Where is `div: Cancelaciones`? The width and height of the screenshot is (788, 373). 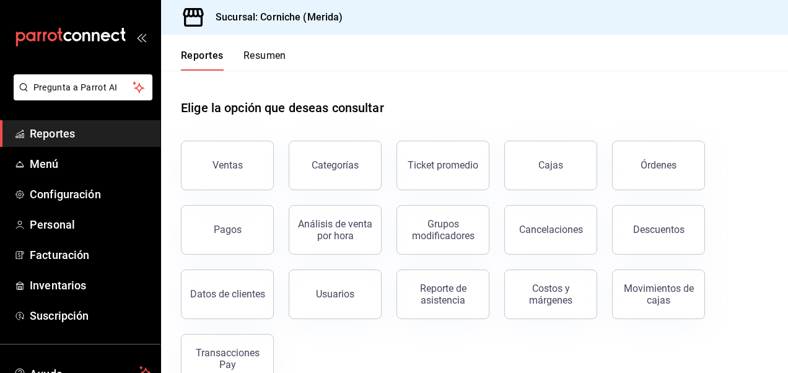 div: Cancelaciones is located at coordinates (550, 229).